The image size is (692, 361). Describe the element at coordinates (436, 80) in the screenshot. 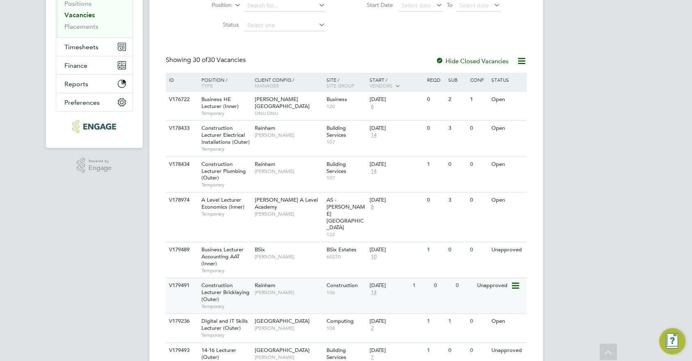

I see `div: Reqd` at that location.